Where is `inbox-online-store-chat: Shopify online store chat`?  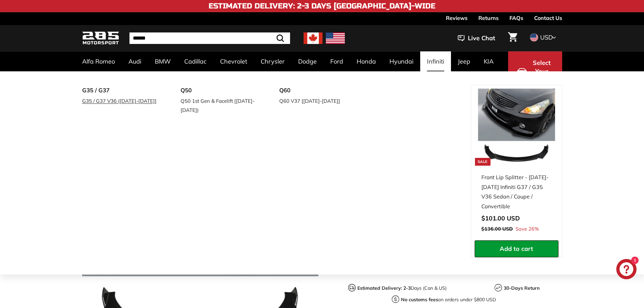
inbox-online-store-chat: Shopify online store chat is located at coordinates (626, 270).